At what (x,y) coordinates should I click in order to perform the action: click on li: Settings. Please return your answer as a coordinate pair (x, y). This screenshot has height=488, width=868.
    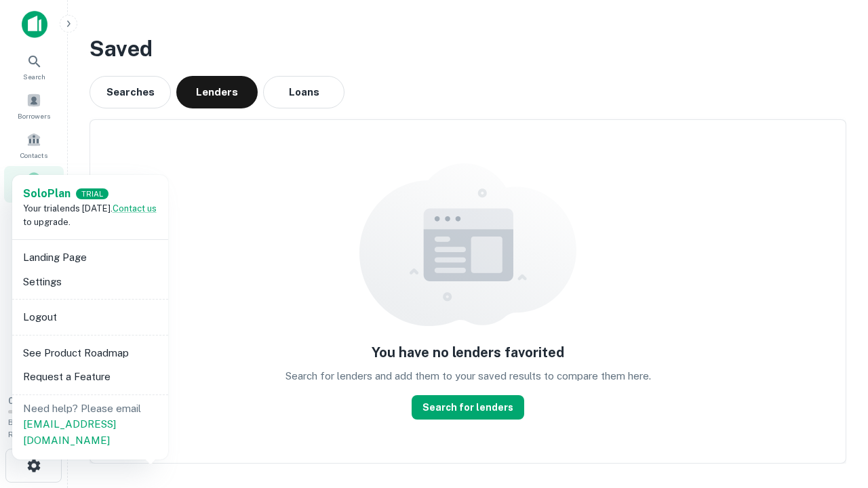
    Looking at the image, I should click on (91, 282).